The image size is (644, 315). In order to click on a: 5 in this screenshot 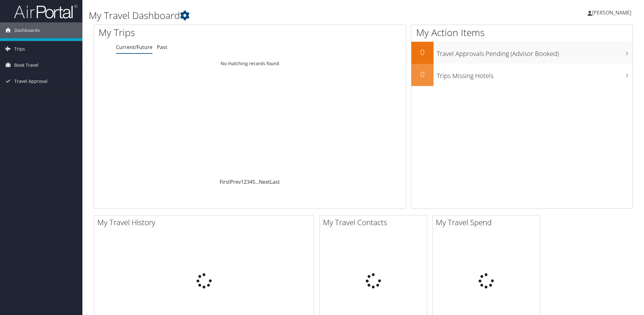, I will do `click(254, 182)`.